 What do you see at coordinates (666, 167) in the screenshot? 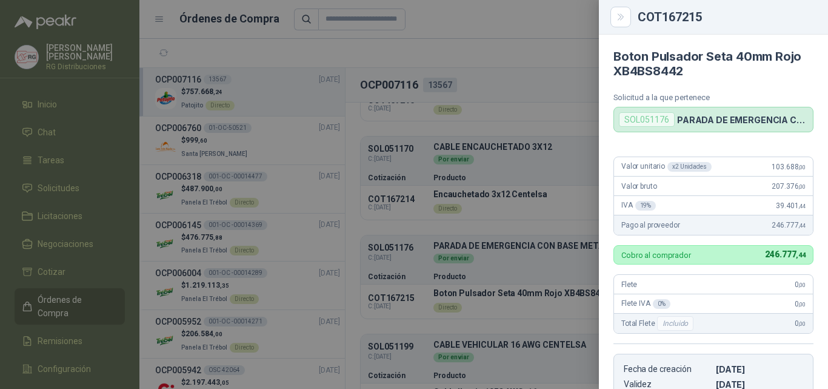
I see `span: Valor unitario` at bounding box center [666, 167].